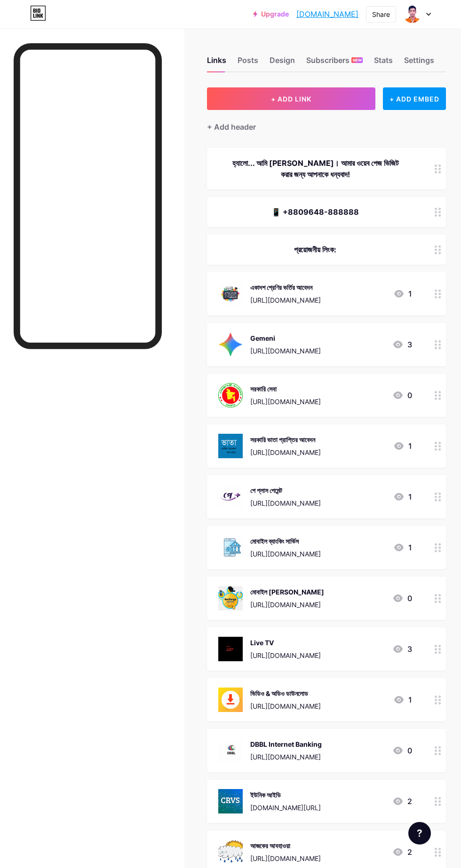 Image resolution: width=461 pixels, height=868 pixels. I want to click on img: Gemeni, so click(230, 344).